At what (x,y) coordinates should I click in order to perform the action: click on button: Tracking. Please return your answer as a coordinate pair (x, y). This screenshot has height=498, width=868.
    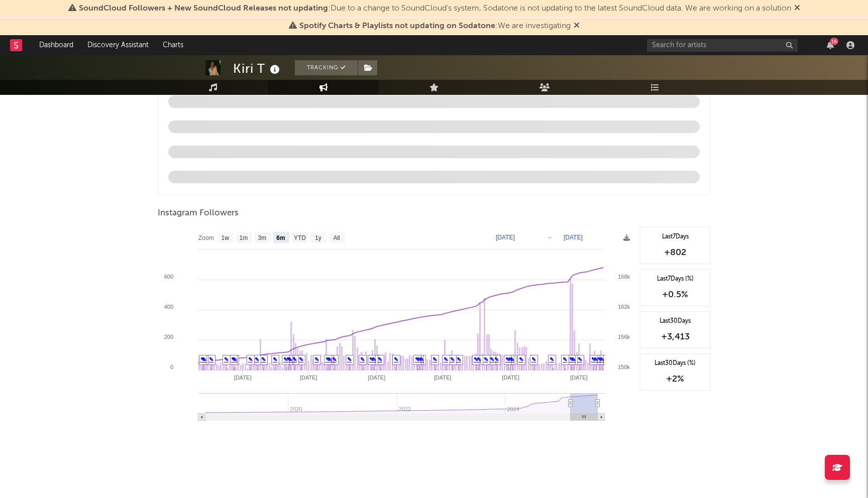
    Looking at the image, I should click on (326, 68).